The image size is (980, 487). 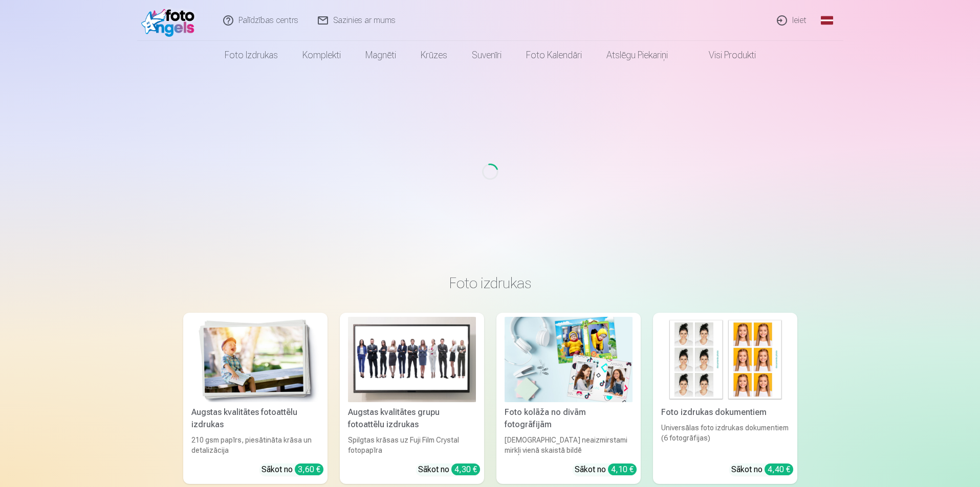 I want to click on img: Augstas kvalitātes grupu fotoattēlu izdrukas, so click(x=412, y=360).